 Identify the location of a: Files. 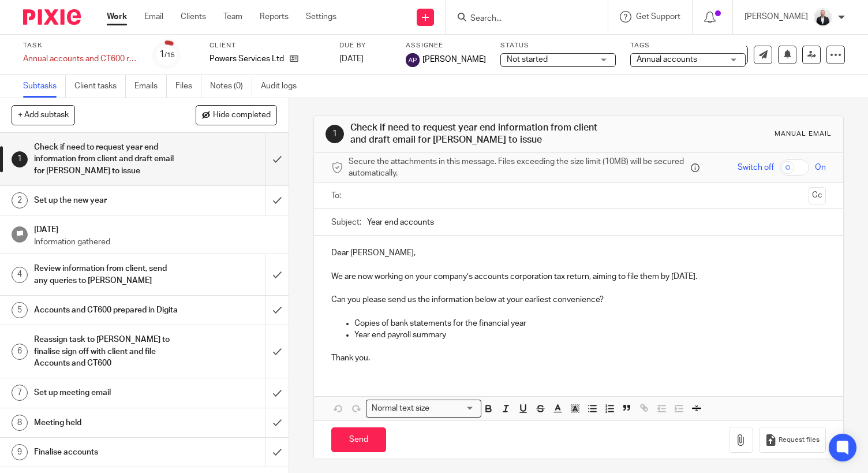
(188, 86).